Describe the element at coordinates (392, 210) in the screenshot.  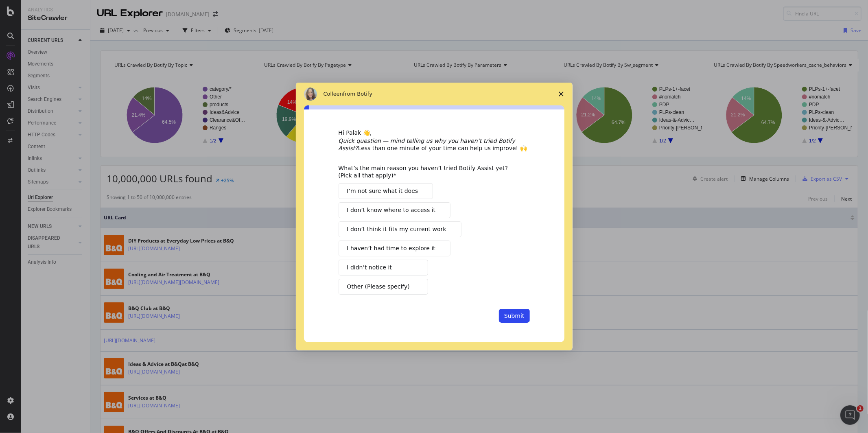
I see `span: I don’t know where to access it` at that location.